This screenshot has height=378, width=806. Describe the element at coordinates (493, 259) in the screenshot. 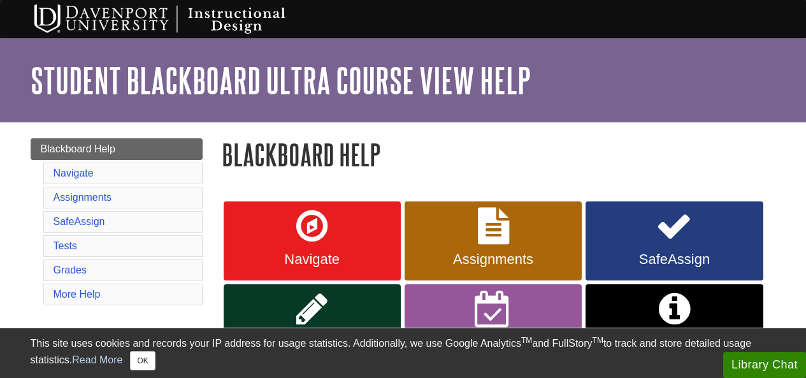

I see `span: Assignments` at that location.